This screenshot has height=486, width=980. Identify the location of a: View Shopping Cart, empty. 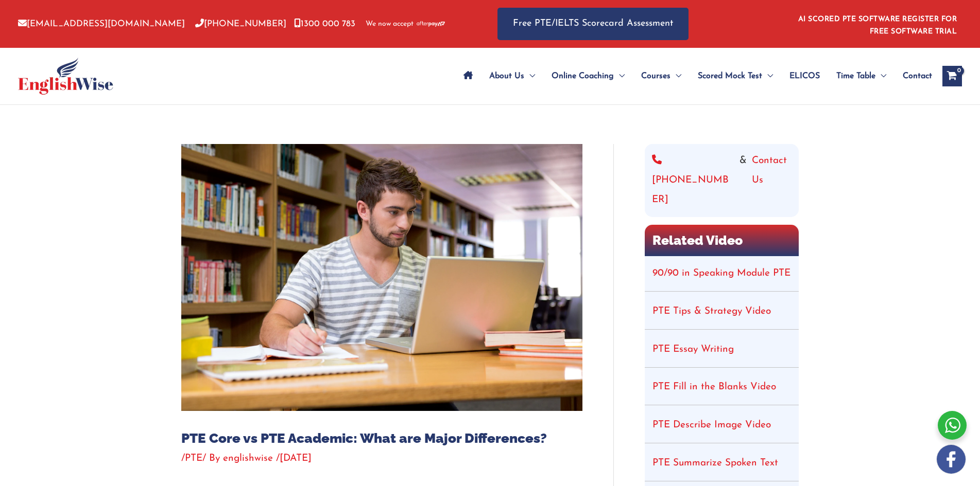
(952, 76).